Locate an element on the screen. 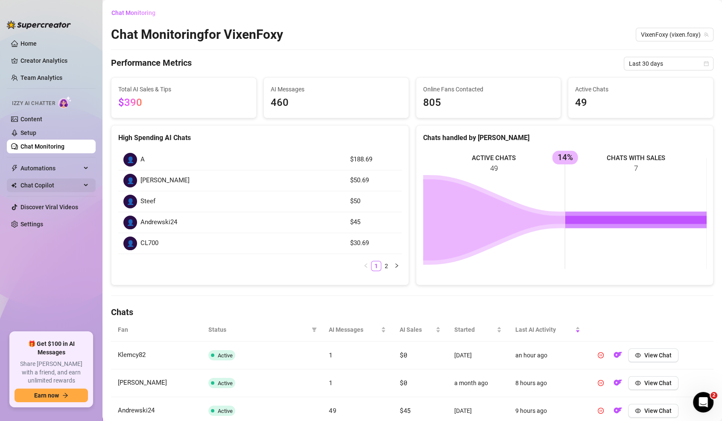  a: Discover Viral Videos is located at coordinates (49, 207).